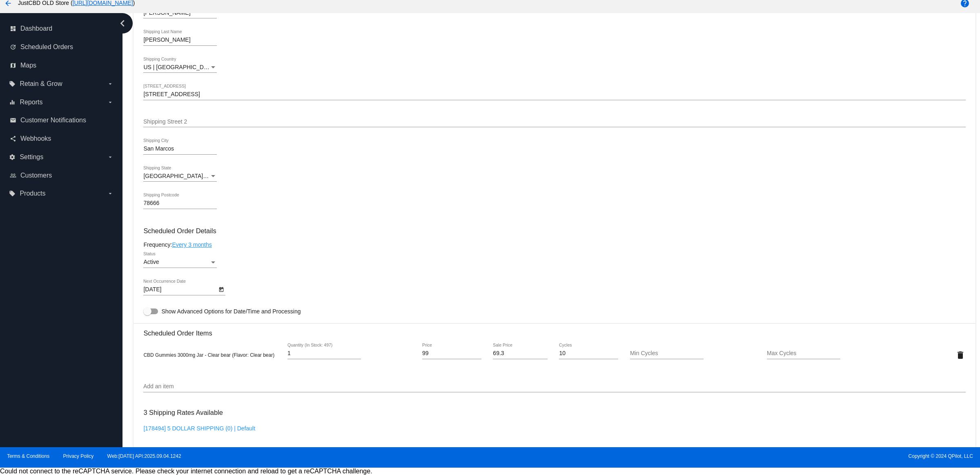  Describe the element at coordinates (554, 231) in the screenshot. I see `h3: Scheduled Order Details` at that location.